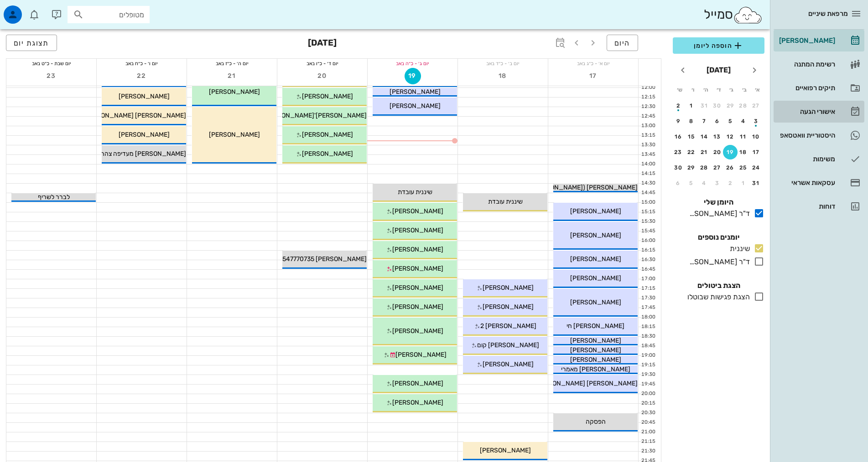 The width and height of the screenshot is (868, 462). I want to click on a: משימות, so click(818, 159).